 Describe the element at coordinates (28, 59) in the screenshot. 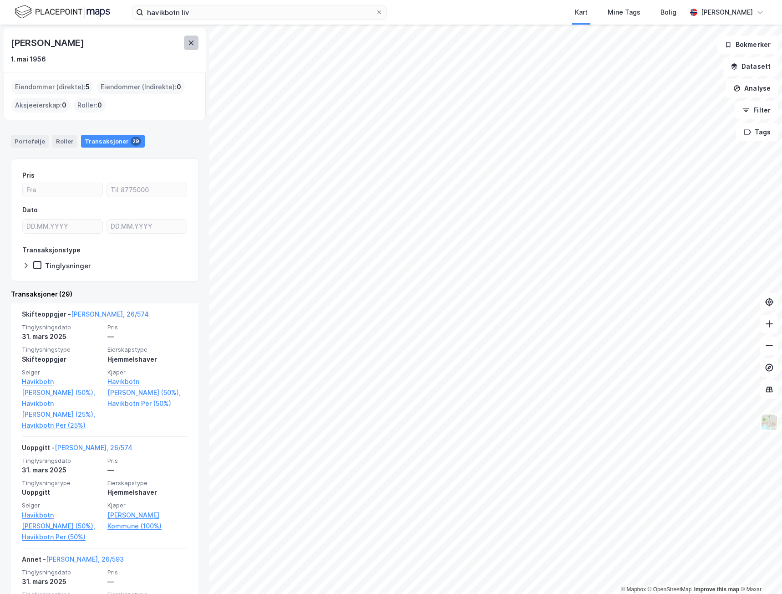

I see `div: 1. mai 1956` at that location.